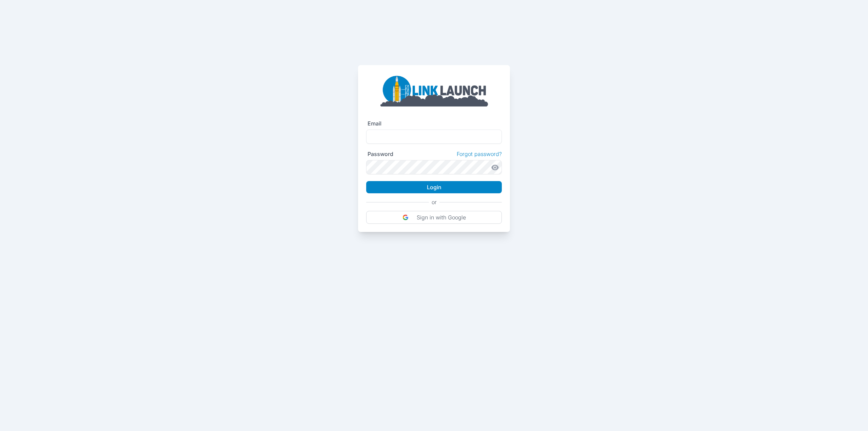 The width and height of the screenshot is (868, 431). Describe the element at coordinates (374, 123) in the screenshot. I see `label: Email` at that location.